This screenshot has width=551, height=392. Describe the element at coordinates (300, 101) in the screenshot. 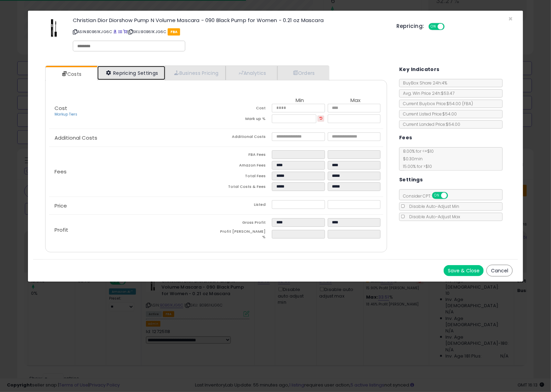

I see `th: Min` at that location.